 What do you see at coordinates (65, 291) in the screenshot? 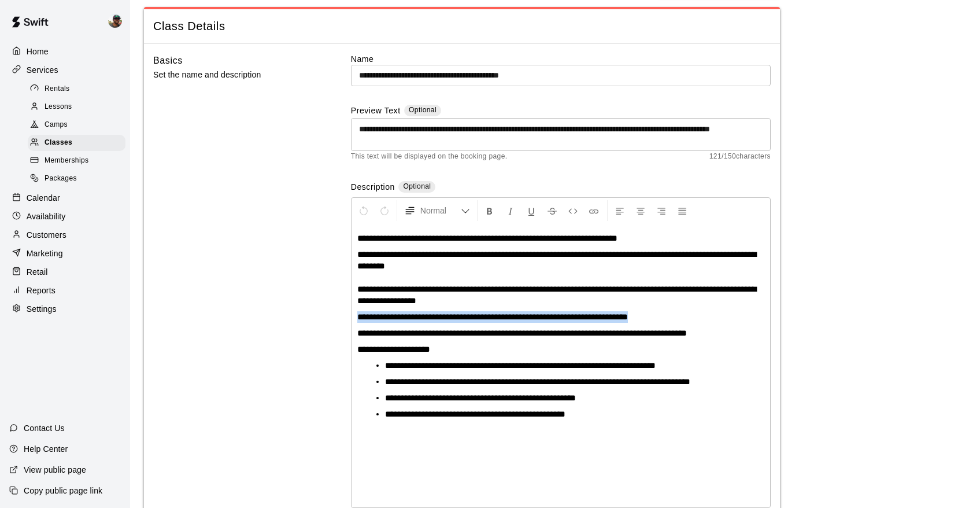
I see `a: Reports` at bounding box center [65, 291].